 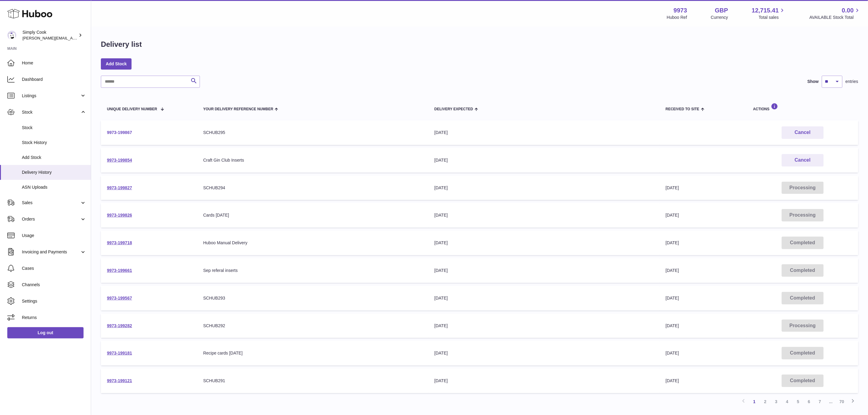 I want to click on span: Your Delivery Reference Number, so click(x=238, y=109).